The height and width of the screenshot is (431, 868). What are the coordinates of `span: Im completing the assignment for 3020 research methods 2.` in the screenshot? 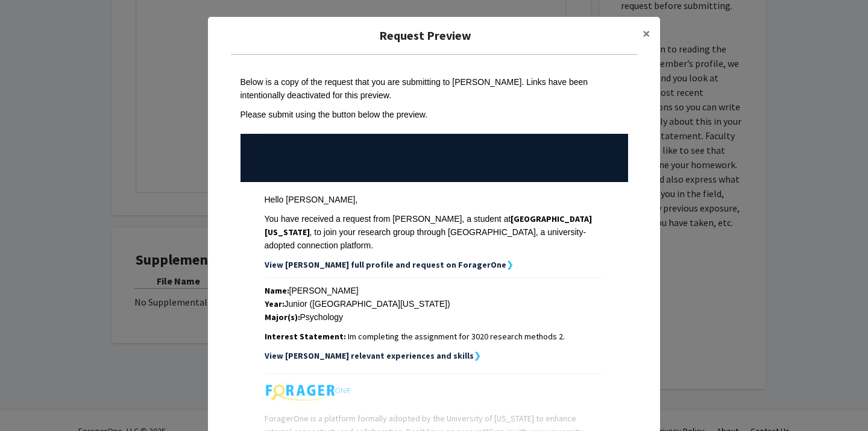 It's located at (456, 337).